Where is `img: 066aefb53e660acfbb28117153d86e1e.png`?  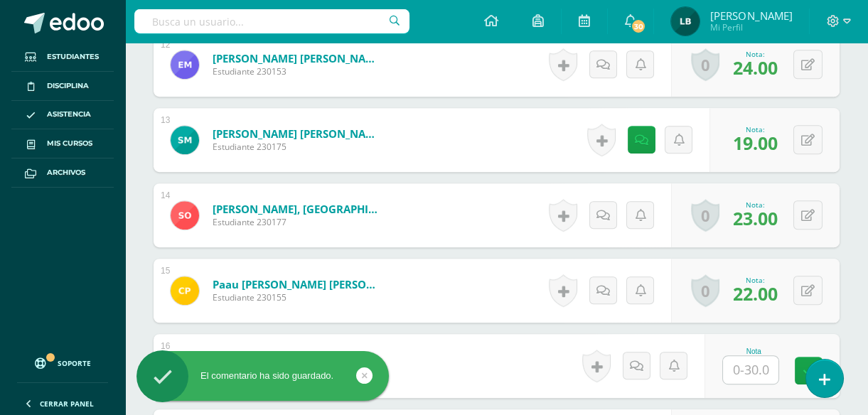 img: 066aefb53e660acfbb28117153d86e1e.png is located at coordinates (685, 21).